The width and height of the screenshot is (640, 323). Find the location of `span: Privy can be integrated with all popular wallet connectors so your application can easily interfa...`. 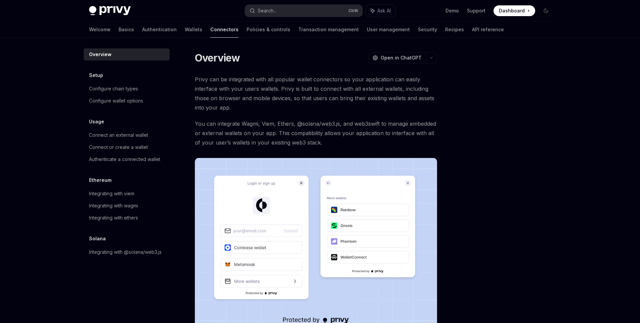

span: Privy can be integrated with all popular wallet connectors so your application can easily interfa... is located at coordinates (316, 93).